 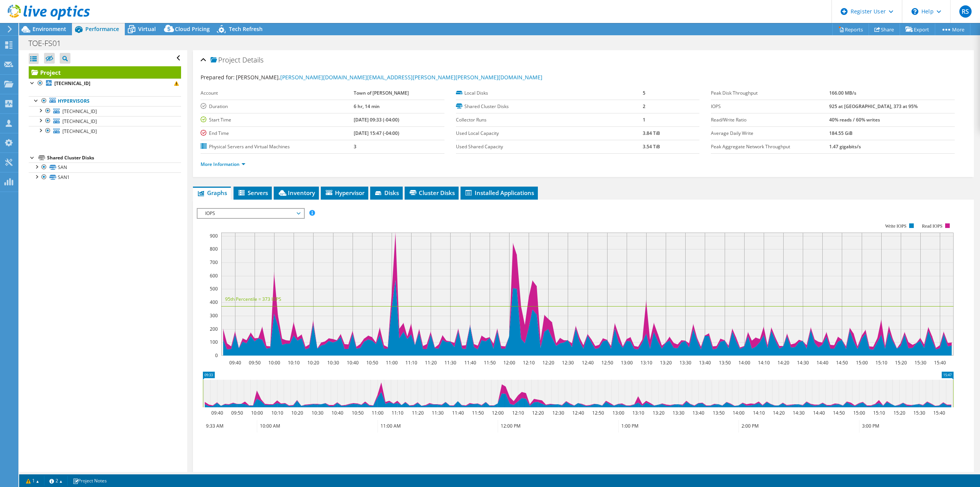 I want to click on text: 11:00, so click(x=377, y=413).